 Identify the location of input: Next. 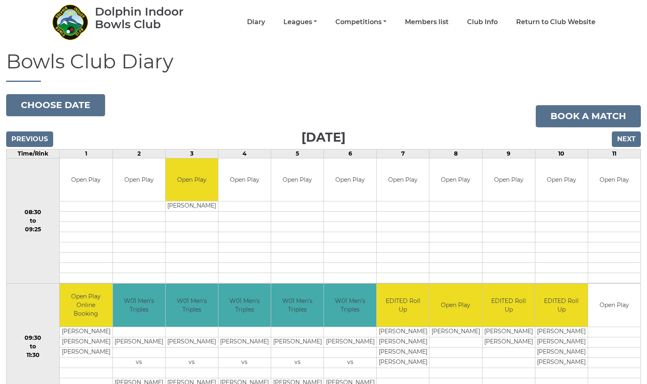
(627, 139).